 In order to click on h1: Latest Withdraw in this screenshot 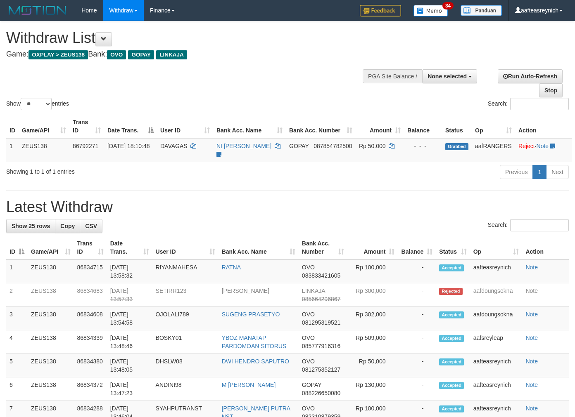, I will do `click(287, 207)`.